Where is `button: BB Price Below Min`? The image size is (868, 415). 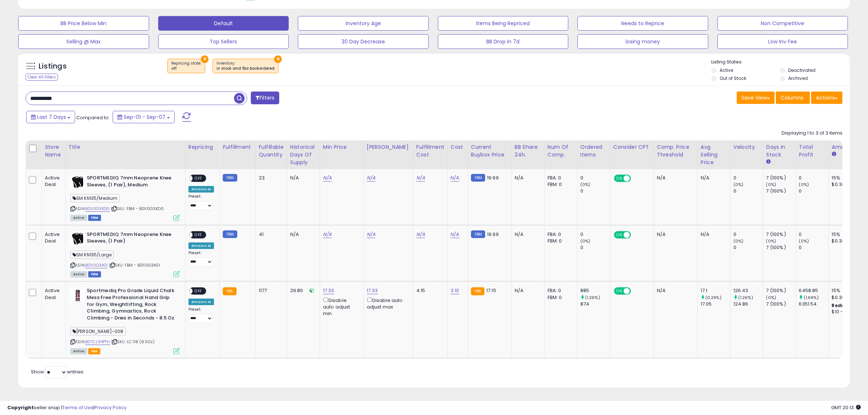
button: BB Price Below Min is located at coordinates (83, 23).